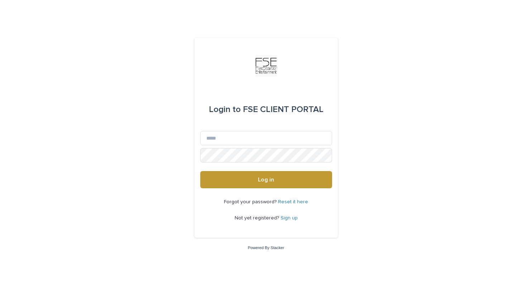 The image size is (532, 296). Describe the element at coordinates (266, 248) in the screenshot. I see `a: Powered By Stacker` at that location.